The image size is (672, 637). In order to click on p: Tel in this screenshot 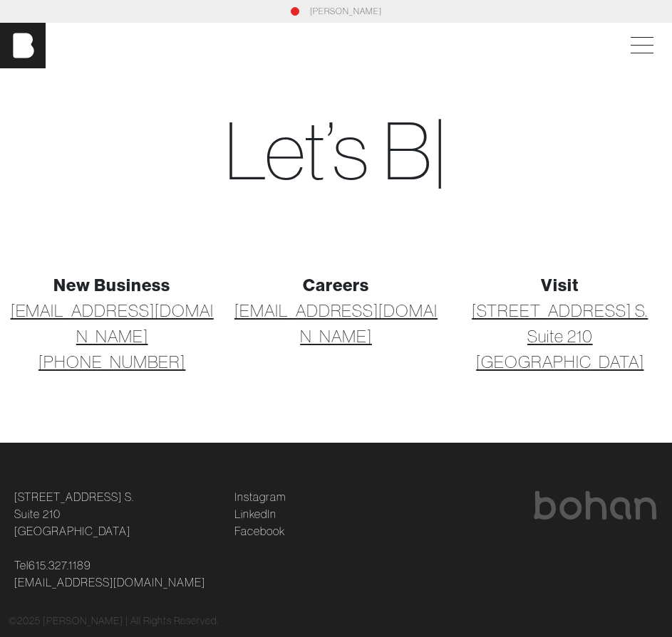, I will do `click(115, 574)`.